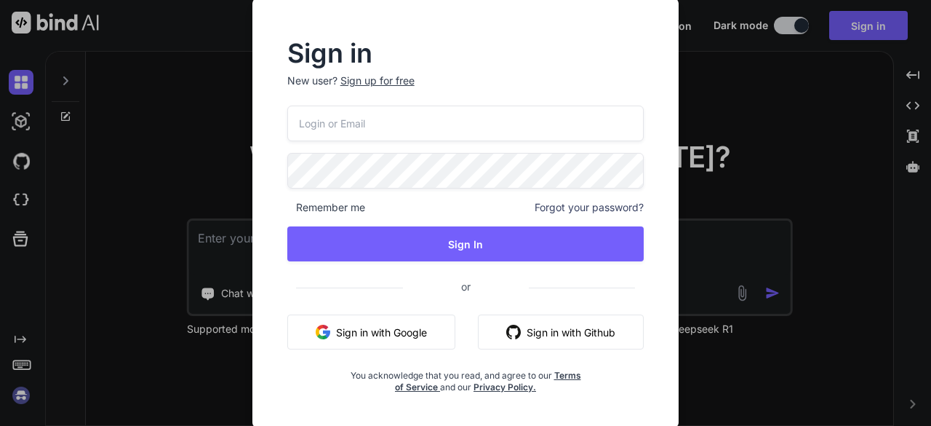 This screenshot has width=931, height=426. What do you see at coordinates (466, 244) in the screenshot?
I see `button: Sign In` at bounding box center [466, 244].